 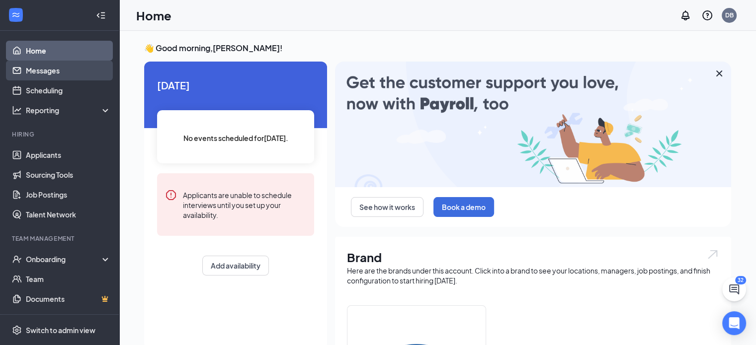 What do you see at coordinates (734, 290) in the screenshot?
I see `button: ChatActive` at bounding box center [734, 290].